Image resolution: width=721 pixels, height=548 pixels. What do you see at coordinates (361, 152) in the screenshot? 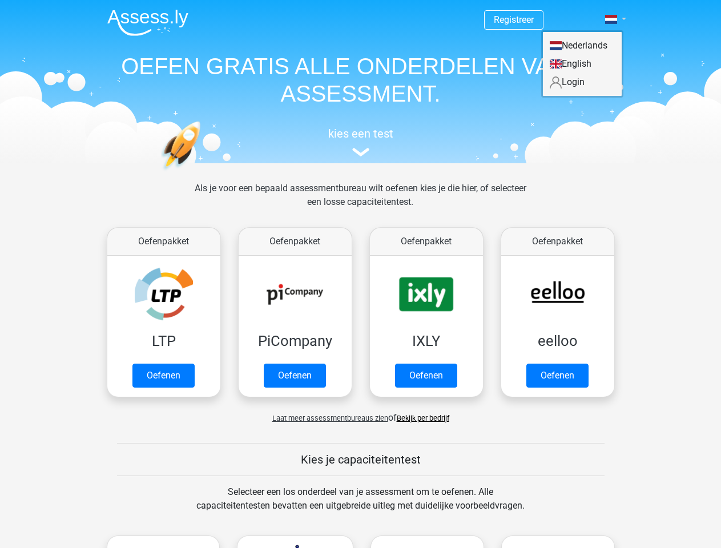
I see `img: assessment` at bounding box center [361, 152].